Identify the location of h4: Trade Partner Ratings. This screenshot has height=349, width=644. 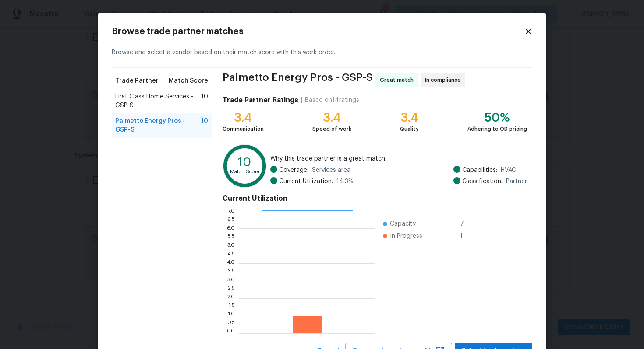
(260, 100).